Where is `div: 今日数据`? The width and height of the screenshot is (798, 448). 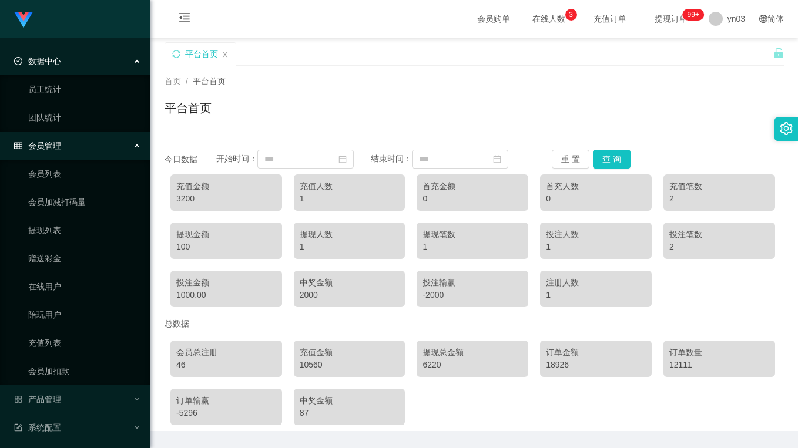 div: 今日数据 is located at coordinates (190, 159).